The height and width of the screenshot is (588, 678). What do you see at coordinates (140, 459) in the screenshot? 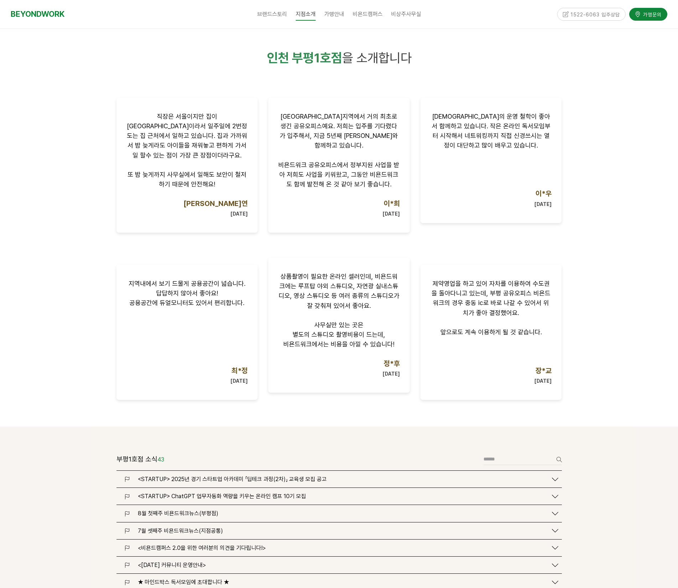
I see `header: 부평1호점 소식` at bounding box center [140, 459].